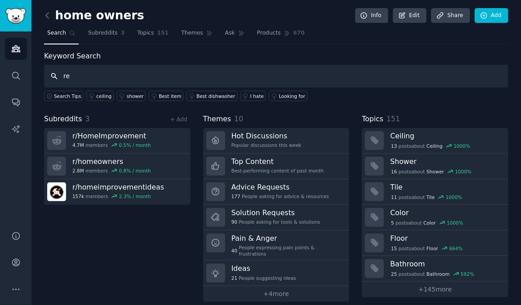 The width and height of the screenshot is (521, 305). What do you see at coordinates (276, 76) in the screenshot?
I see `input: Keyword search in audience` at bounding box center [276, 76].